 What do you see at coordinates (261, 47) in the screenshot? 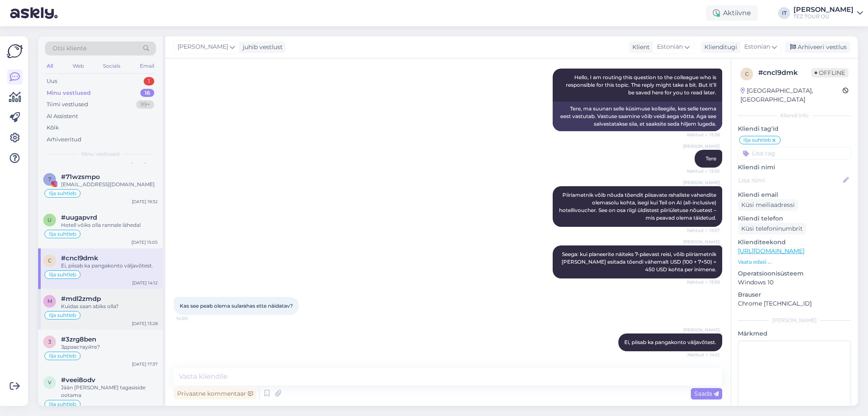
I see `div: juhib vestlust` at bounding box center [261, 47].